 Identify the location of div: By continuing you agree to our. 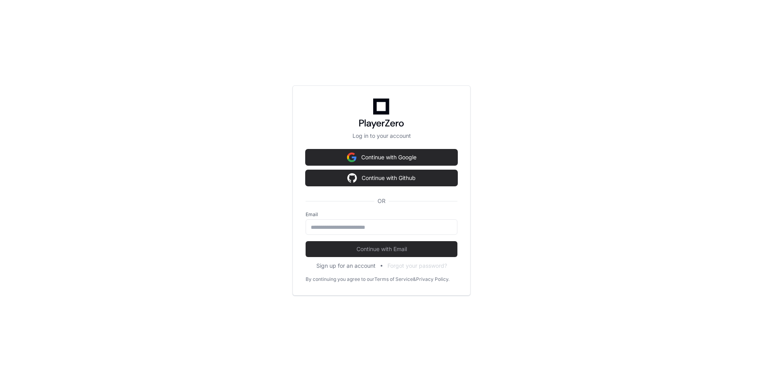
(340, 279).